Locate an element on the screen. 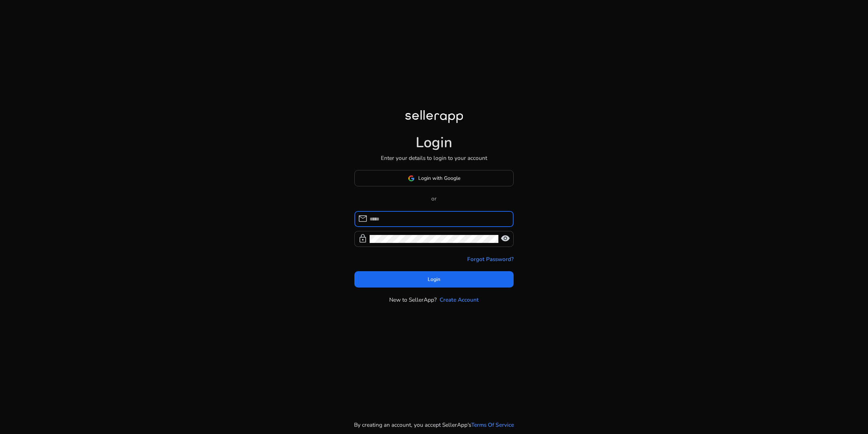  span: Login with Google is located at coordinates (439, 178).